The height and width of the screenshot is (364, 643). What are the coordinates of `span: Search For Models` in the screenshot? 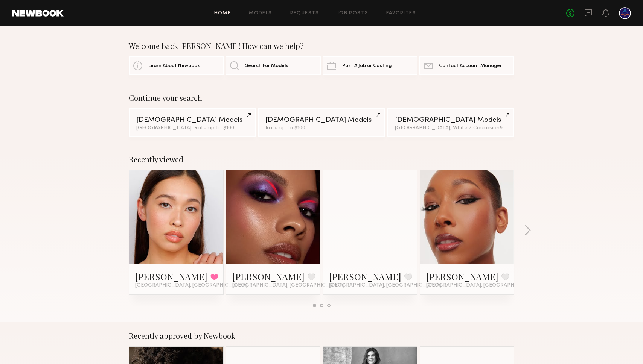 It's located at (267, 66).